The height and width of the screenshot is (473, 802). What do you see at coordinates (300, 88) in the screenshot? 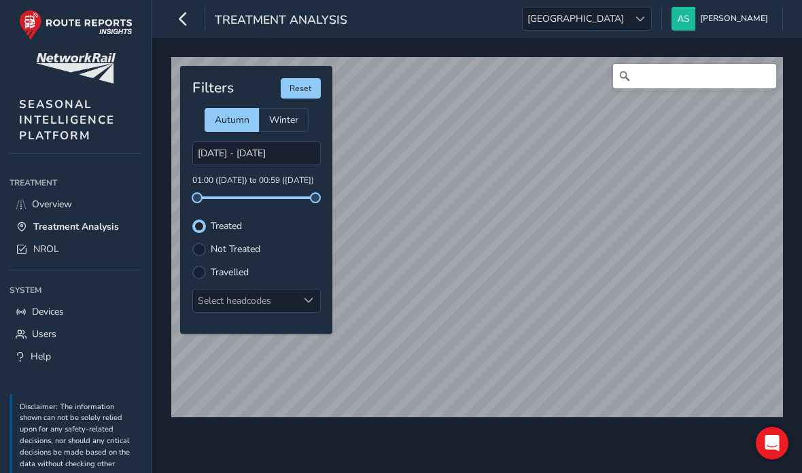
I see `button: Reset` at bounding box center [300, 88].